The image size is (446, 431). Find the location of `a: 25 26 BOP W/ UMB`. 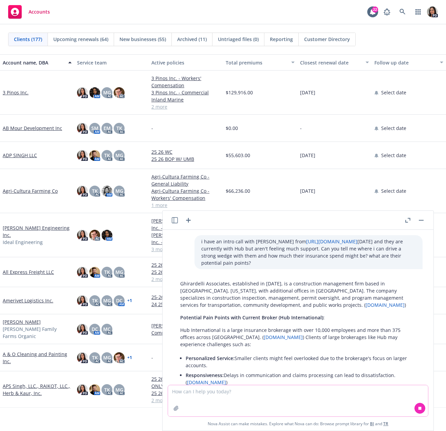

a: 25 26 BOP W/ UMB is located at coordinates (186, 159).